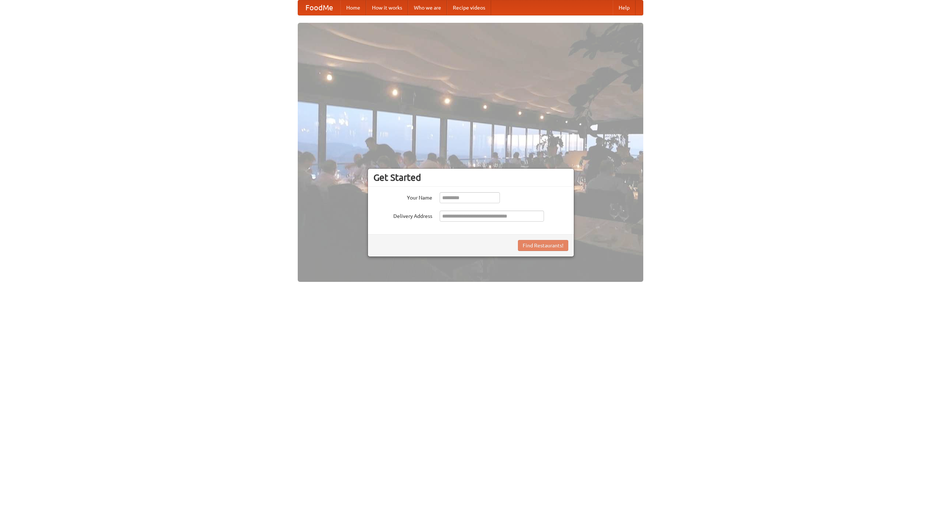 This screenshot has height=520, width=941. Describe the element at coordinates (353, 8) in the screenshot. I see `a: Home` at that location.